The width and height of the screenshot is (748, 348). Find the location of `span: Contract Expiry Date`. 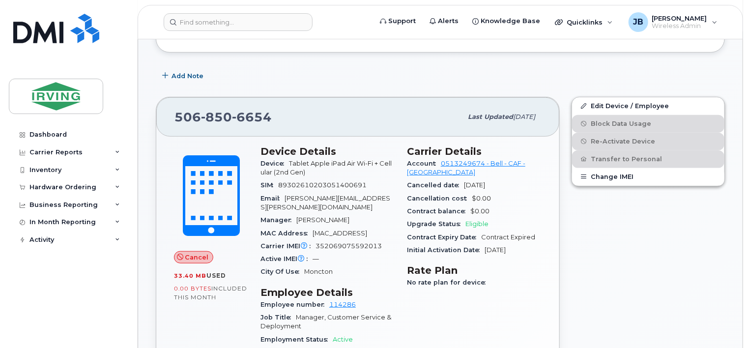

span: Contract Expiry Date is located at coordinates (444, 237).